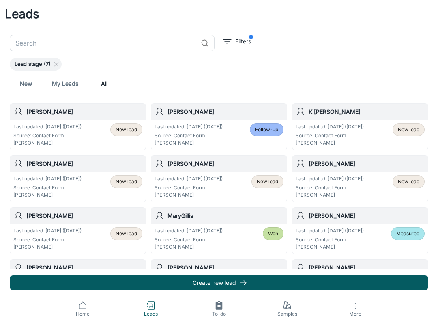 This screenshot has height=321, width=438. What do you see at coordinates (356, 313) in the screenshot?
I see `span: More` at bounding box center [356, 313].